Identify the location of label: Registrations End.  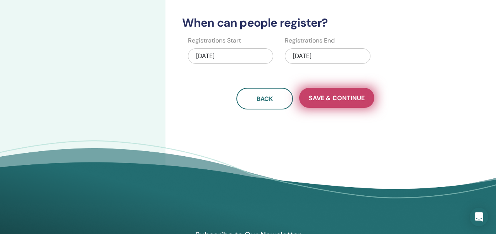
(310, 41).